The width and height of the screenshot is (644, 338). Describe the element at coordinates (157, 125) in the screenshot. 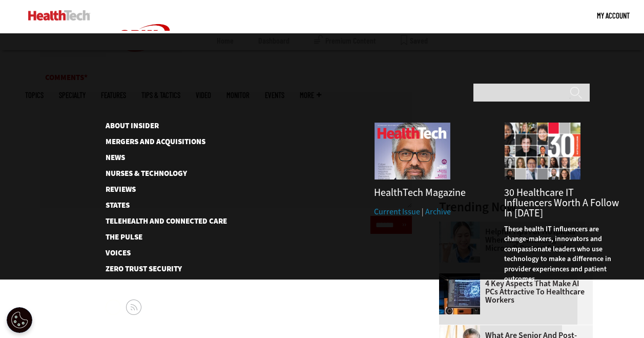

I see `a: About Insider` at that location.